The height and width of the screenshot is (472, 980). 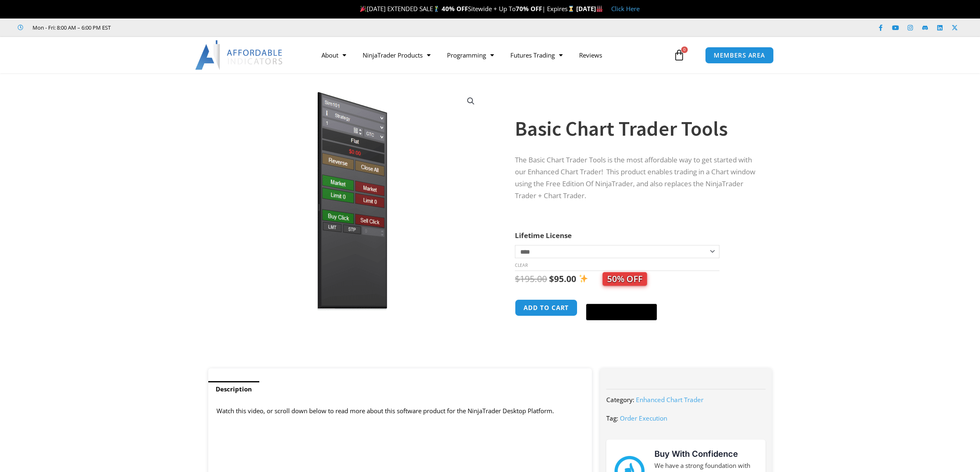 I want to click on p: Watch this video, or scroll down below to read more about this software product for the NinjaTrad..., so click(x=400, y=412).